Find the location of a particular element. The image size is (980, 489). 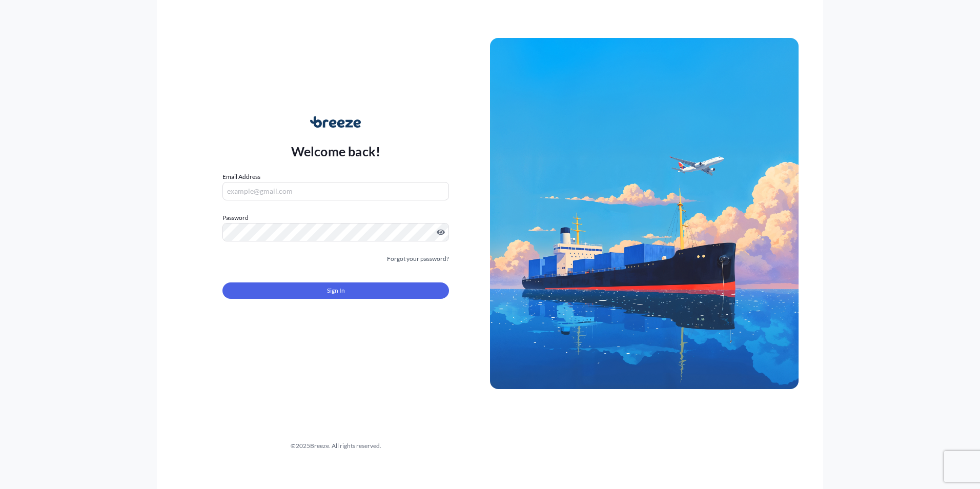

img: Ship illustration is located at coordinates (645, 213).